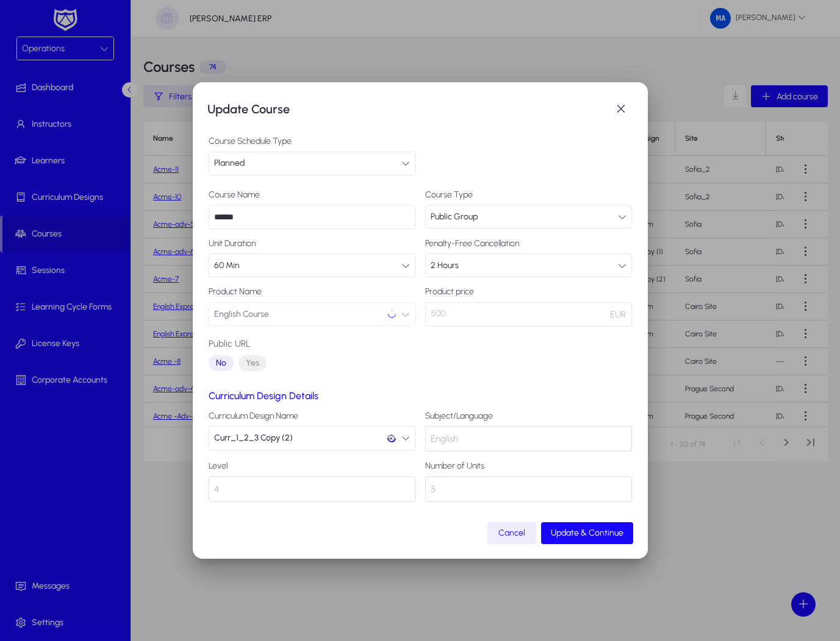 Image resolution: width=840 pixels, height=641 pixels. Describe the element at coordinates (528, 244) in the screenshot. I see `label: Penalty-Free Cancellation` at that location.